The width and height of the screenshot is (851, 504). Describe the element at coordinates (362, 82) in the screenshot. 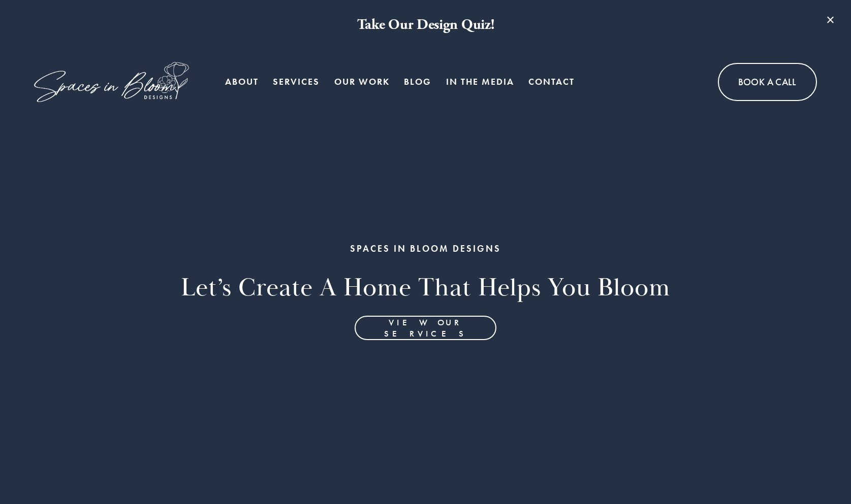

I see `a: Our Work` at that location.